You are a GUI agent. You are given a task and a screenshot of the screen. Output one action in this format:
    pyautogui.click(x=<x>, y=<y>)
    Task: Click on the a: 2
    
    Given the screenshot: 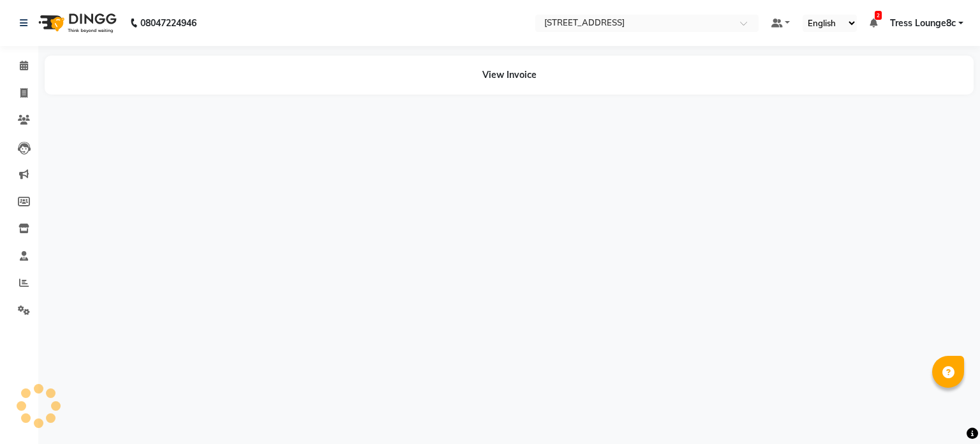 What is the action you would take?
    pyautogui.click(x=874, y=23)
    